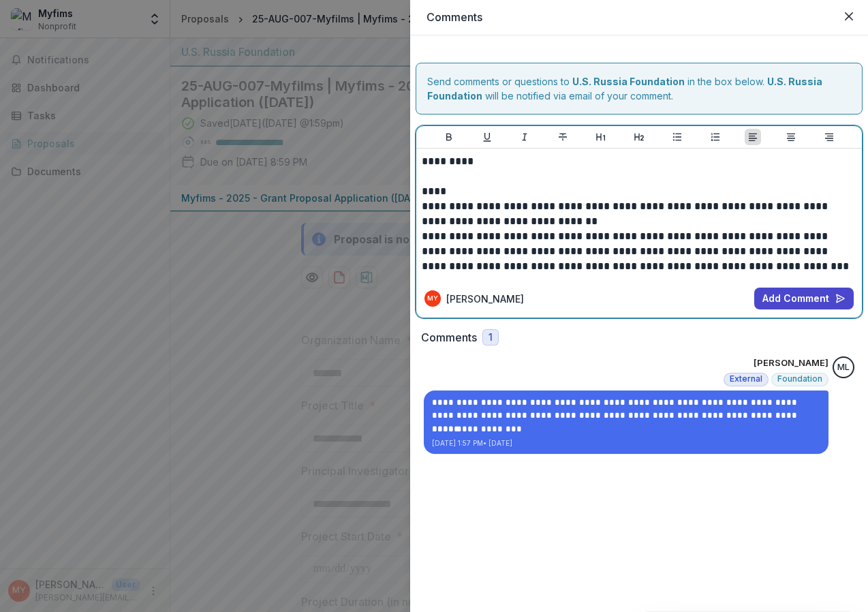 The height and width of the screenshot is (612, 868). What do you see at coordinates (753, 137) in the screenshot?
I see `button: Align Left` at bounding box center [753, 137].